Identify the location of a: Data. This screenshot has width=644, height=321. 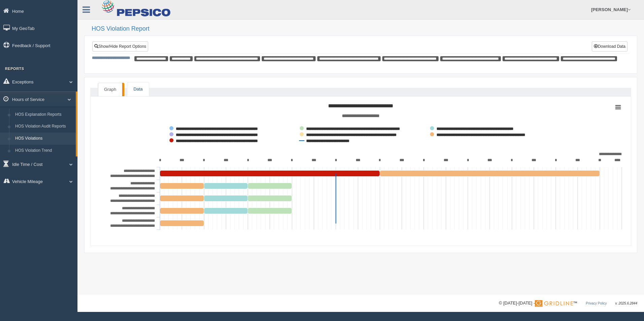
(138, 89).